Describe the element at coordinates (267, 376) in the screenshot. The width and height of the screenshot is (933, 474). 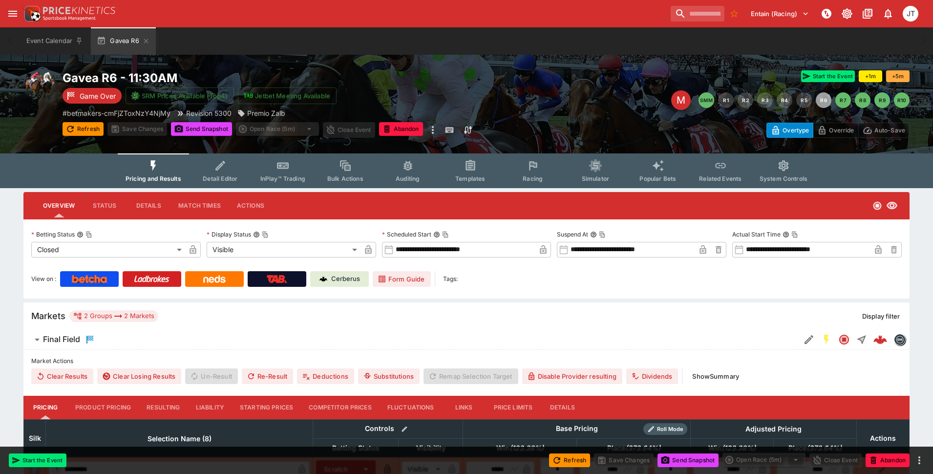
I see `button: Re-Result` at that location.